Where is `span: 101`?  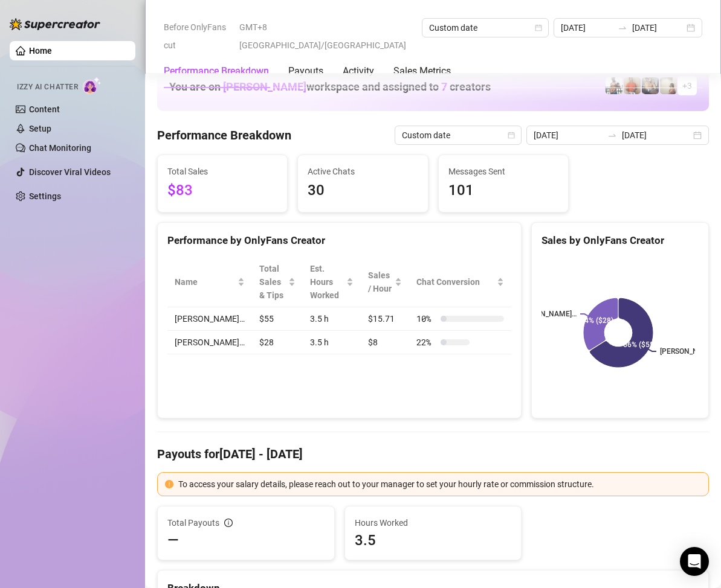
span: 101 is located at coordinates (503, 191).